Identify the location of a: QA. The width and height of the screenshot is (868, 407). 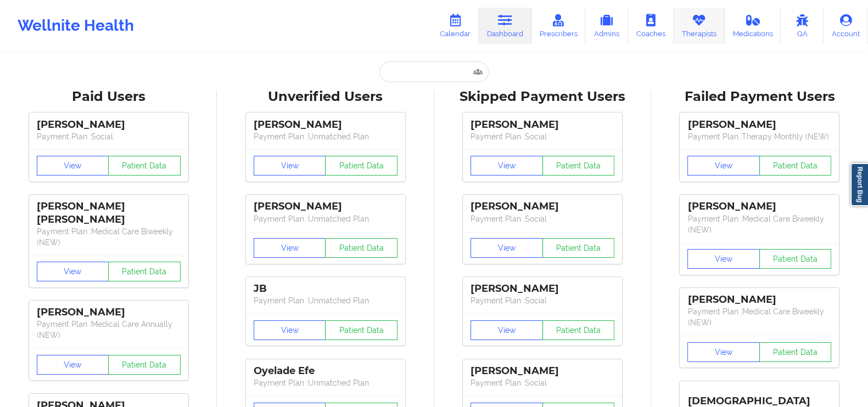
(802, 26).